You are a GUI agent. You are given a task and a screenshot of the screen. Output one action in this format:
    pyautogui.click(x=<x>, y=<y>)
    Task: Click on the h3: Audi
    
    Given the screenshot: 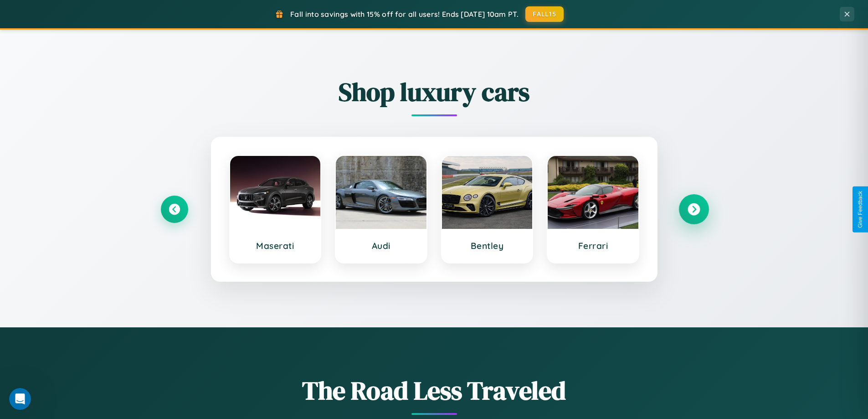 What is the action you would take?
    pyautogui.click(x=381, y=245)
    